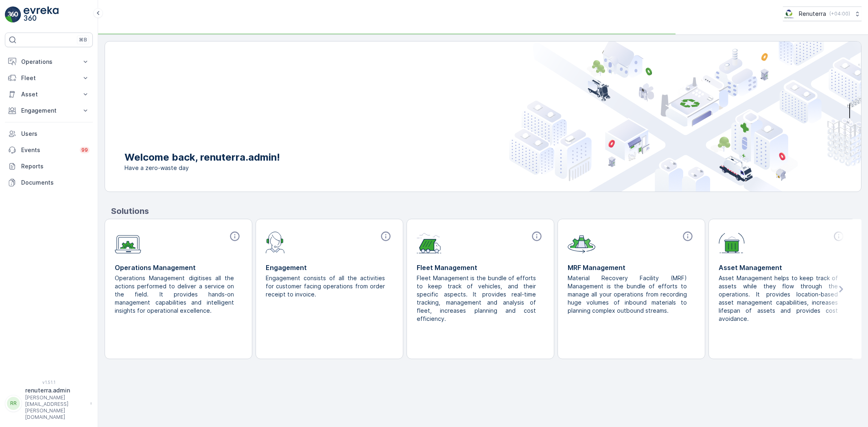 The width and height of the screenshot is (868, 427). What do you see at coordinates (202, 168) in the screenshot?
I see `span: Have a zero-waste day` at bounding box center [202, 168].